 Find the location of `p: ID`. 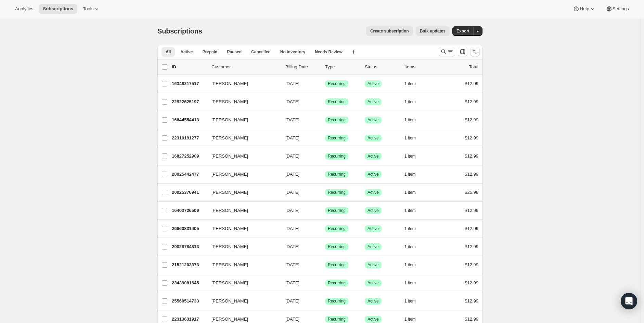

p: ID is located at coordinates (189, 67).